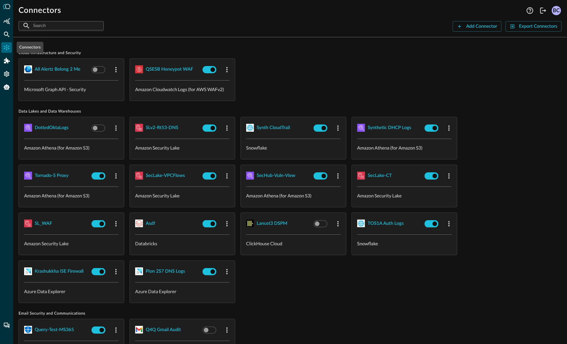 The height and width of the screenshot is (344, 567). I want to click on div: Pion 2S7 DNS Logs, so click(165, 272).